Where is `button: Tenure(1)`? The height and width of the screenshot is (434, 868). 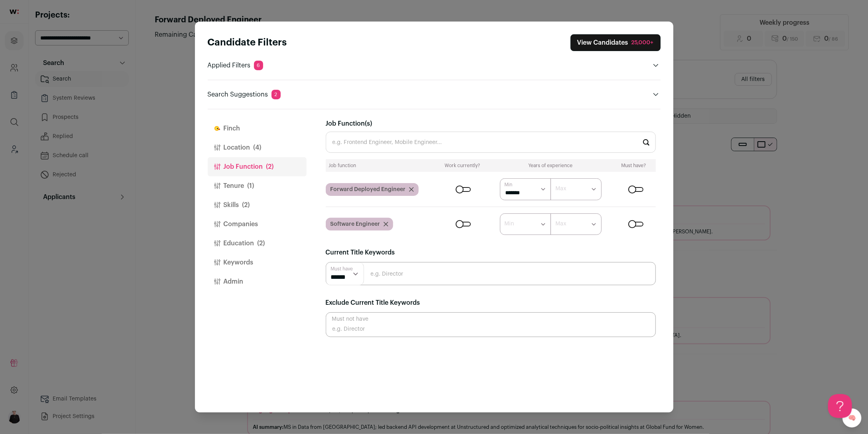
button: Tenure(1) is located at coordinates (257, 186).